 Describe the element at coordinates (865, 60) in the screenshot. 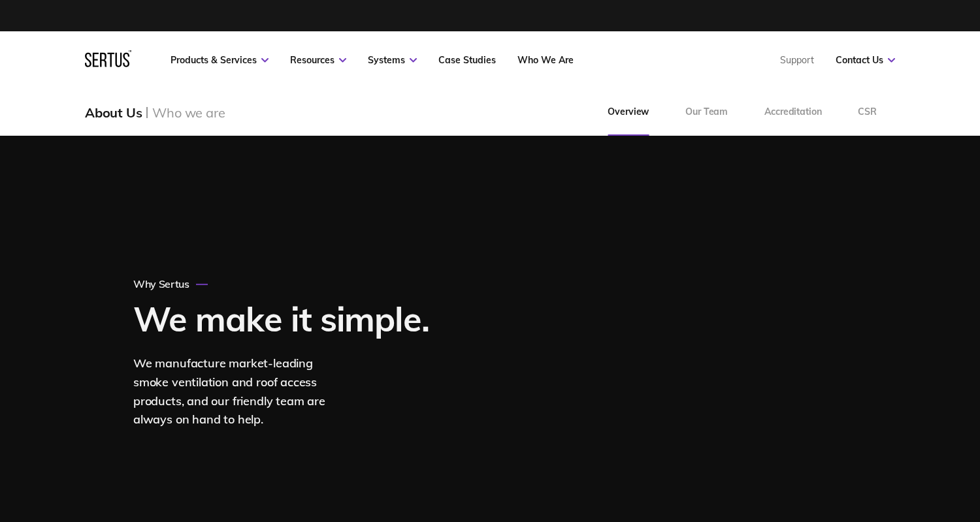

I see `a: Contact Us` at that location.